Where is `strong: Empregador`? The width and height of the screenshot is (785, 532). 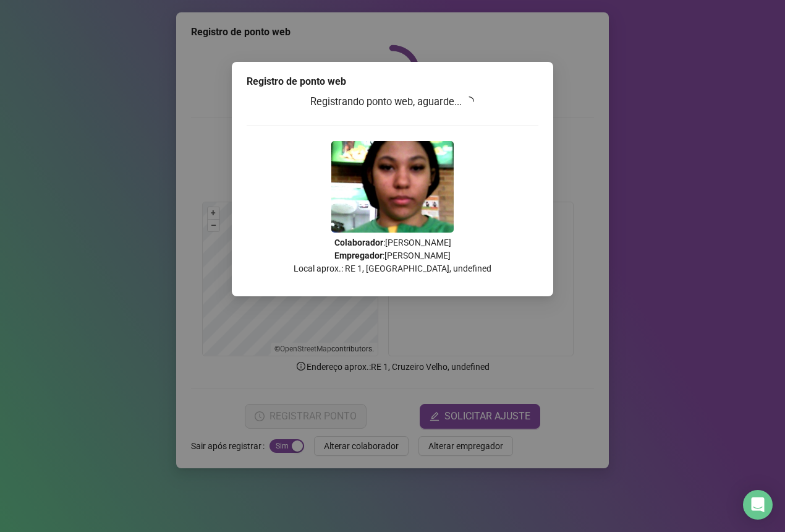
strong: Empregador is located at coordinates (359, 255).